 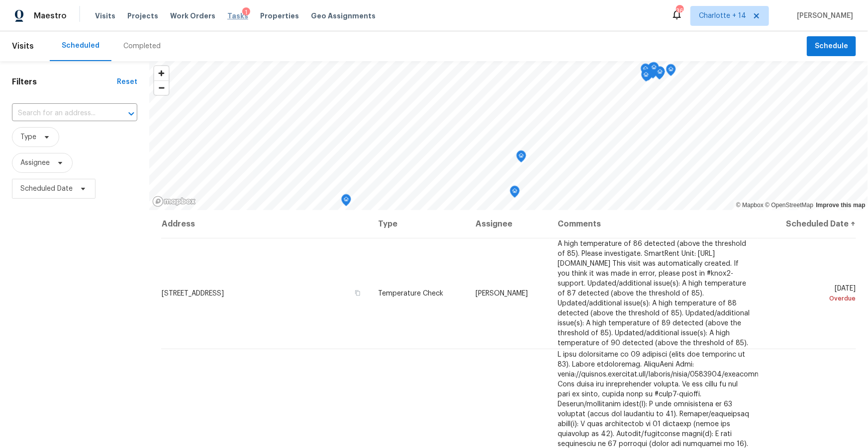 What do you see at coordinates (266, 224) in the screenshot?
I see `th: Address` at bounding box center [266, 224].